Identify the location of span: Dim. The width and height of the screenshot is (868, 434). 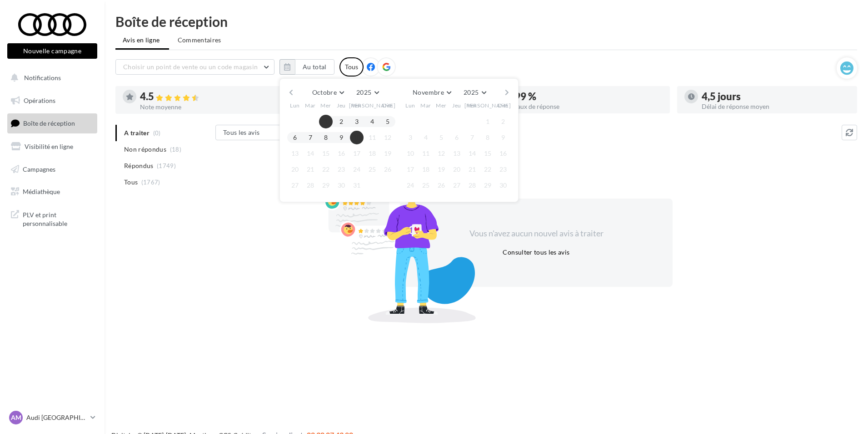
(503, 105).